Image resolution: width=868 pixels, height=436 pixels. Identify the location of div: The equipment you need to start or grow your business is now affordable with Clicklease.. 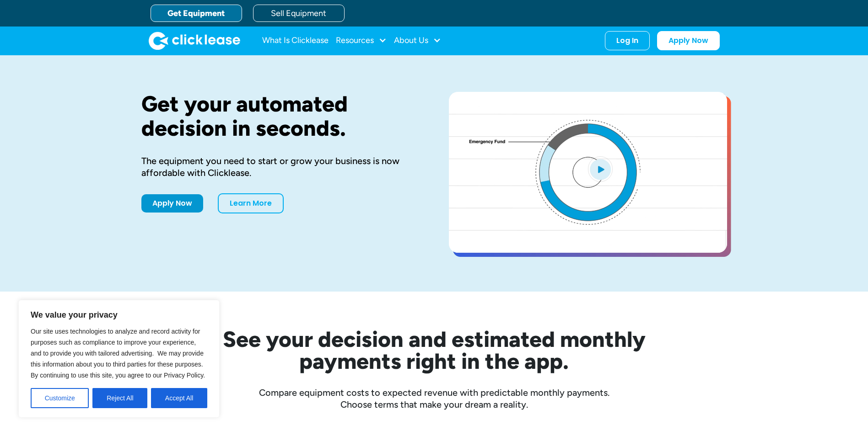
(280, 167).